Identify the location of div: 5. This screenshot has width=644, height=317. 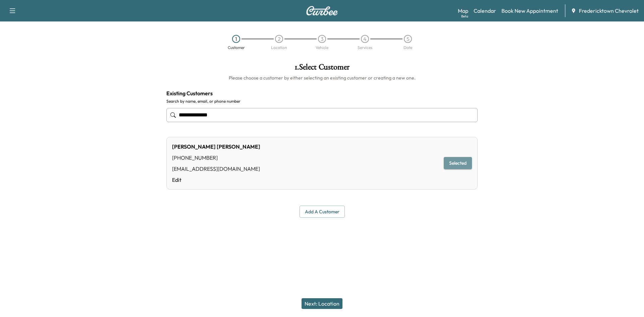
(408, 39).